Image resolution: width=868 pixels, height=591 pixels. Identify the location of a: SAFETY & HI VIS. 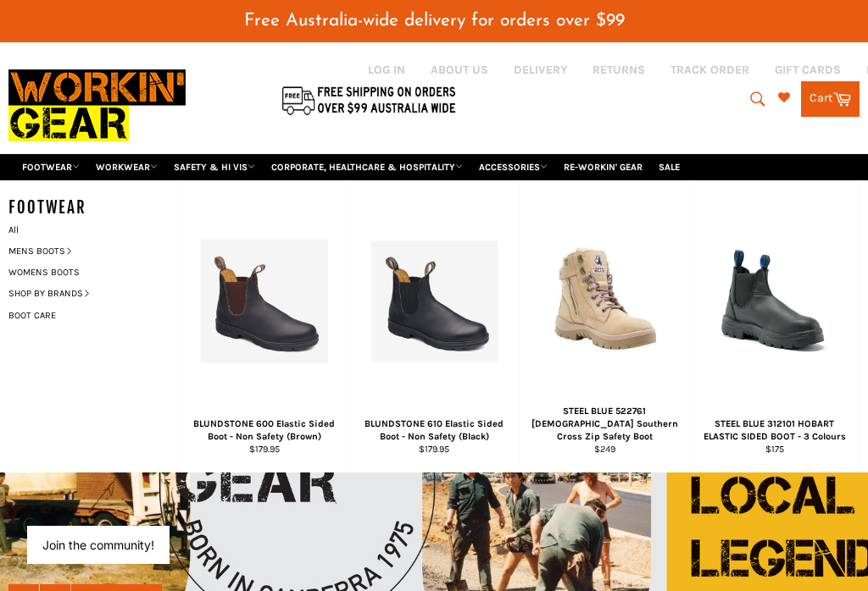
(214, 167).